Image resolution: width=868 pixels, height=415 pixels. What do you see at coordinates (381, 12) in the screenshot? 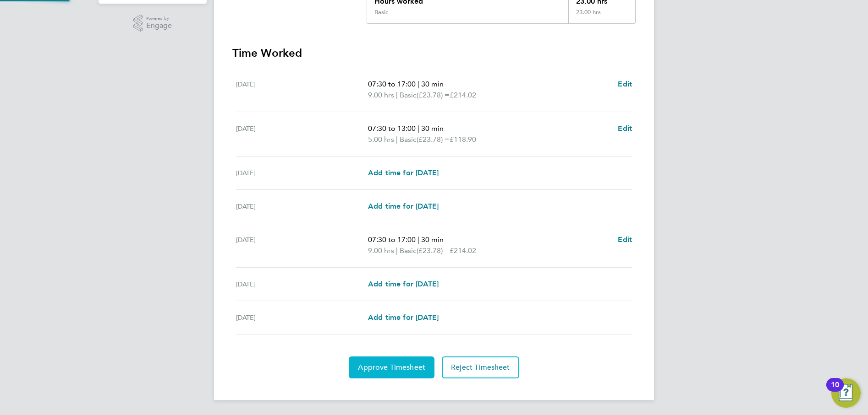
I see `div: Basic` at bounding box center [381, 12].